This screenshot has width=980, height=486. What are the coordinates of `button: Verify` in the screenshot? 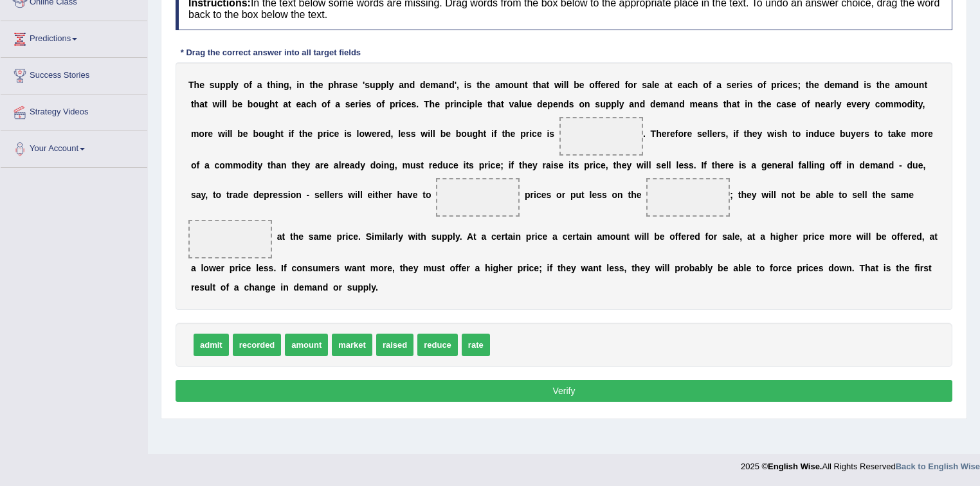 It's located at (564, 390).